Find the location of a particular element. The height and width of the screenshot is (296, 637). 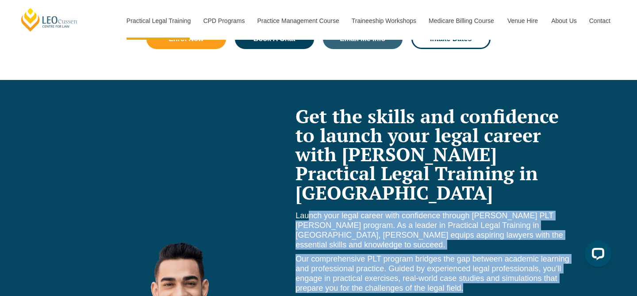

a: Venue Hire is located at coordinates (522, 21).